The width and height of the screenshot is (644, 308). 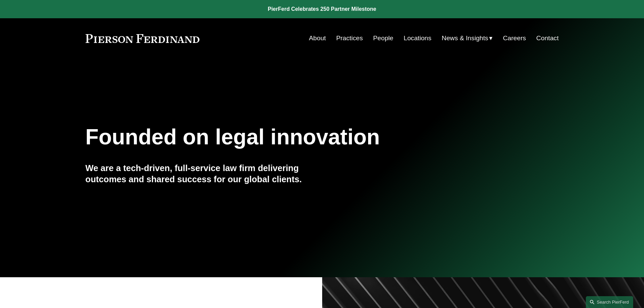 I want to click on span: News & Insights, so click(x=465, y=38).